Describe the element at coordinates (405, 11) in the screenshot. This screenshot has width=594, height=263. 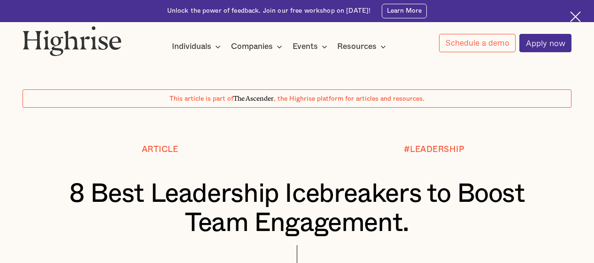
I see `a: Learn More` at that location.